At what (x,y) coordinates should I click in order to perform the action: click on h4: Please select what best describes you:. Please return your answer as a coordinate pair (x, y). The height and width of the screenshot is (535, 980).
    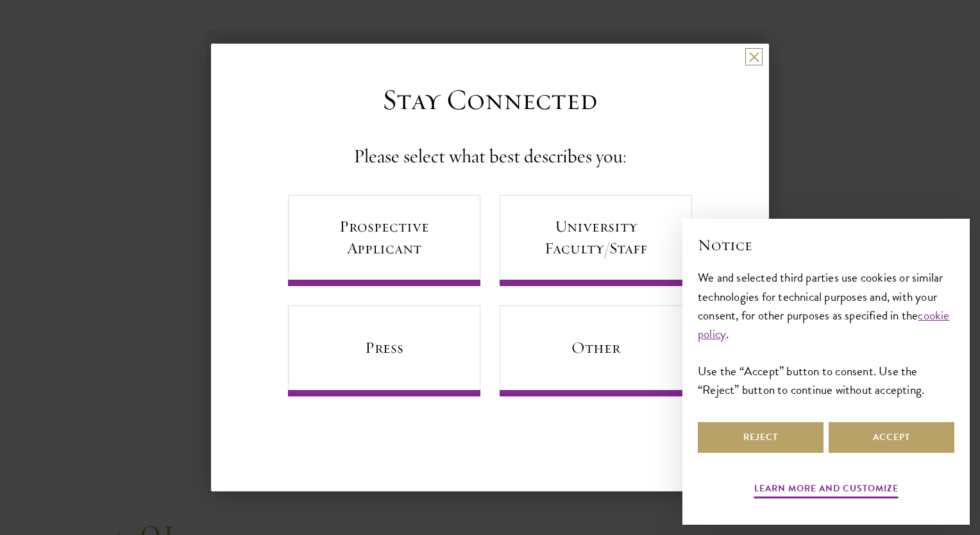
    Looking at the image, I should click on (490, 156).